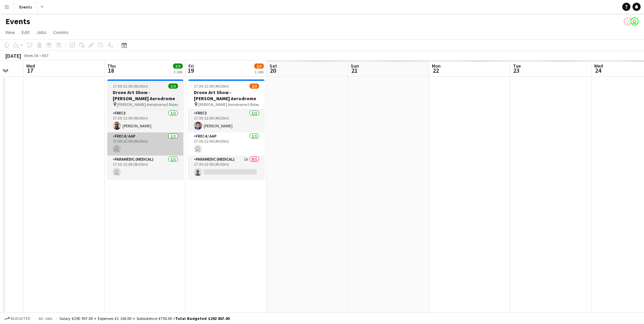 This screenshot has height=324, width=644. Describe the element at coordinates (42, 32) in the screenshot. I see `span: Jobs` at that location.